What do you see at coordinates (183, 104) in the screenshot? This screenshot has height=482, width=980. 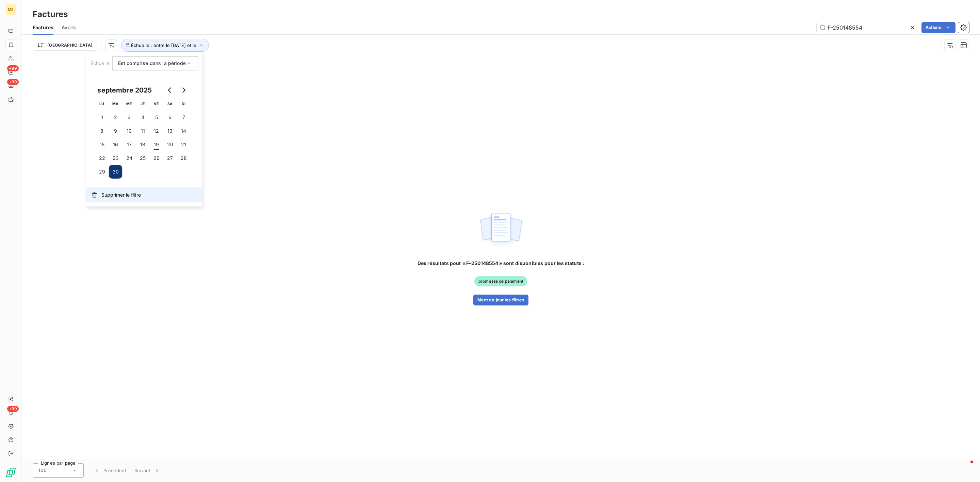 I see `th: dimanche` at bounding box center [183, 104].